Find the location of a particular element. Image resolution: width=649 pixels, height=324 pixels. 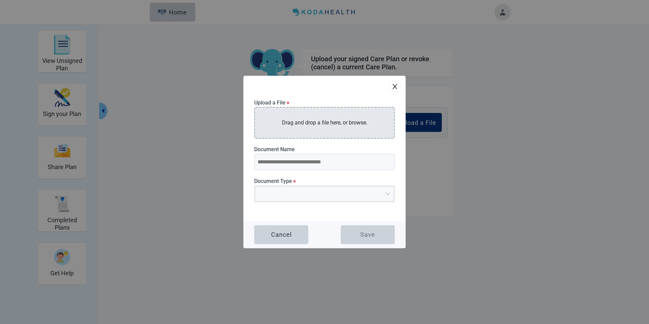

div: Cancel is located at coordinates (281, 235).